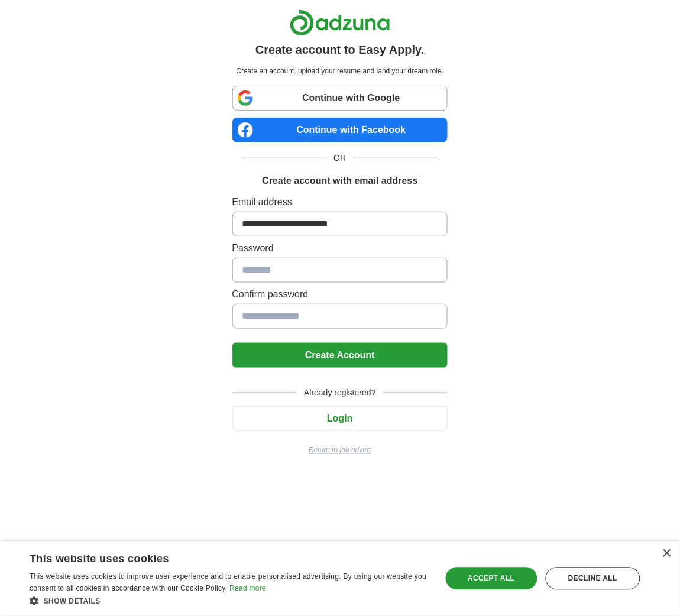 Image resolution: width=680 pixels, height=616 pixels. Describe the element at coordinates (666, 554) in the screenshot. I see `div: Close` at that location.